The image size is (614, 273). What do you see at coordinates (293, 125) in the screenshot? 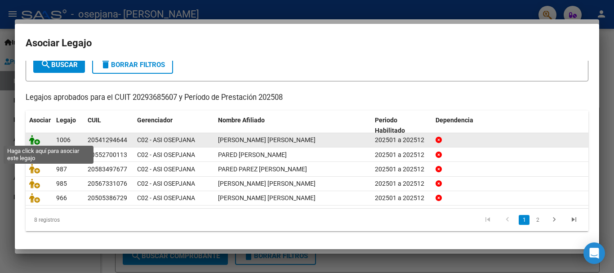
I see `datatable-header-cell: Nombre Afiliado` at bounding box center [293, 125].